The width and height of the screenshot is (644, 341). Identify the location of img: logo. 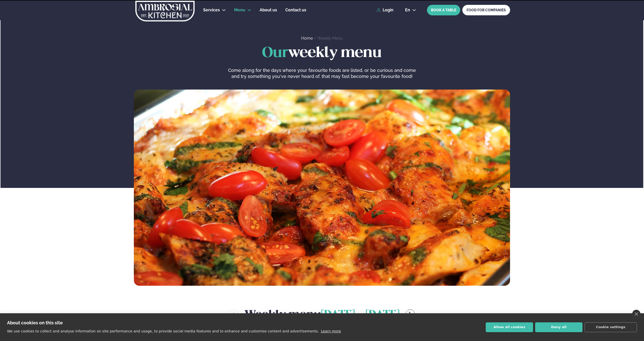
(165, 11).